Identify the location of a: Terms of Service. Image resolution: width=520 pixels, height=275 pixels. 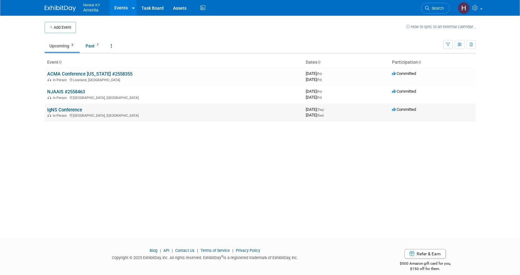
(215, 250).